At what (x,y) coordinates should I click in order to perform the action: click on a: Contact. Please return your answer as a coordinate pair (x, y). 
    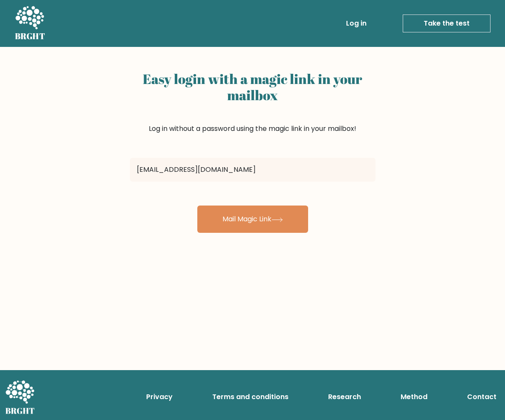
    Looking at the image, I should click on (482, 397).